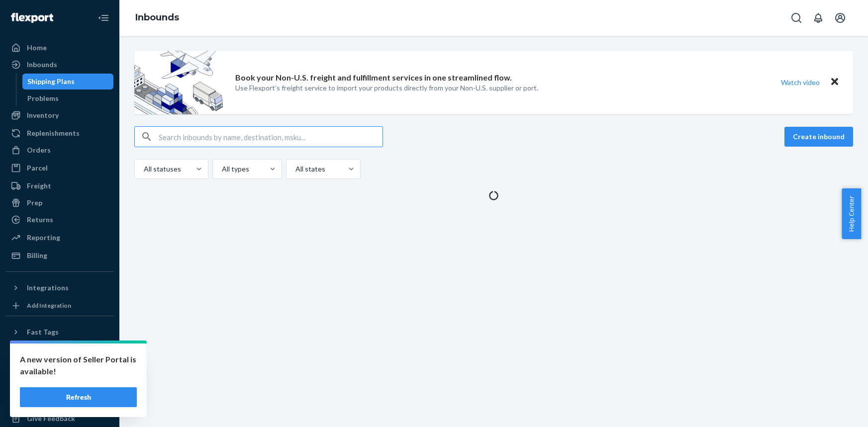 This screenshot has height=427, width=868. Describe the element at coordinates (32, 18) in the screenshot. I see `img: Flexport logo` at that location.